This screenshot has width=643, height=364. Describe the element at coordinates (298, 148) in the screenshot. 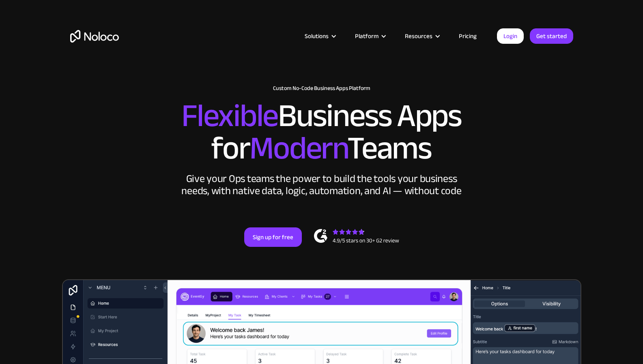

I see `span: Modern` at that location.